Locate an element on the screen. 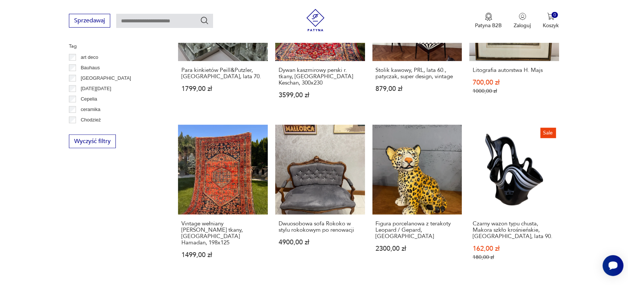  p: 4900,00 zł is located at coordinates (320, 242).